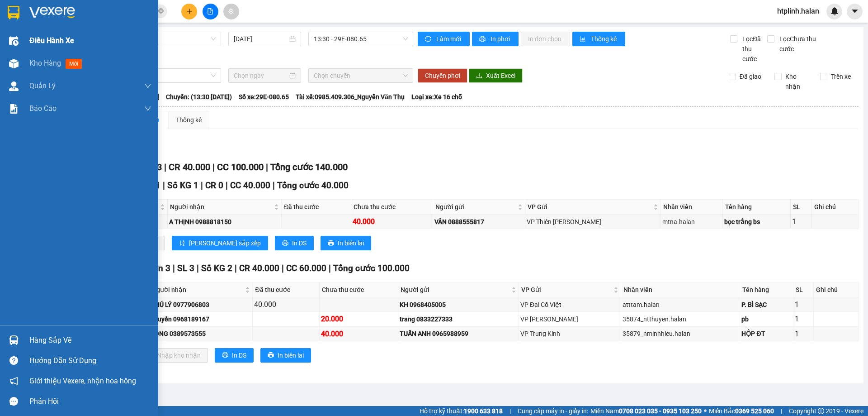  Describe the element at coordinates (91, 401) in the screenshot. I see `div: Phản hồi` at that location.